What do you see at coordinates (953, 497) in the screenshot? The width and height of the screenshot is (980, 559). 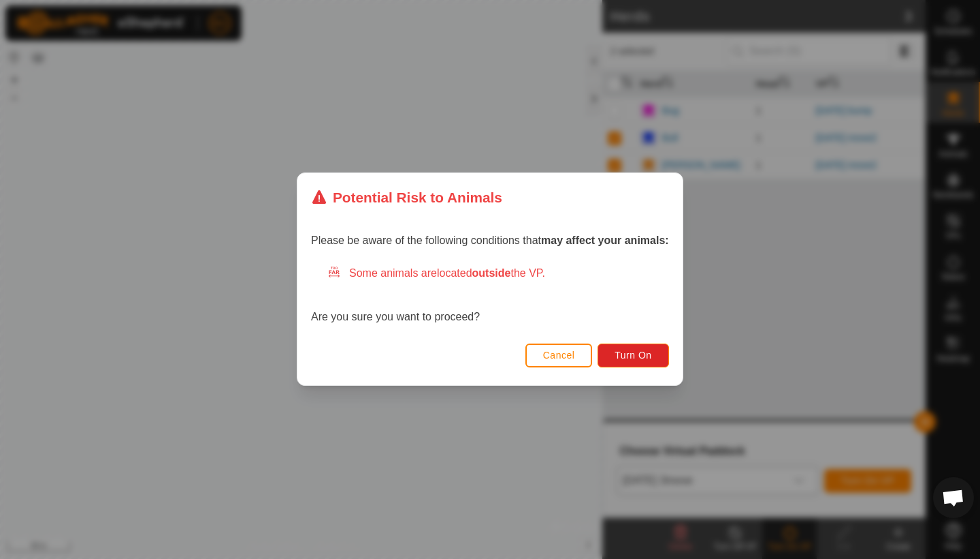 I see `div: Open chat` at bounding box center [953, 497].